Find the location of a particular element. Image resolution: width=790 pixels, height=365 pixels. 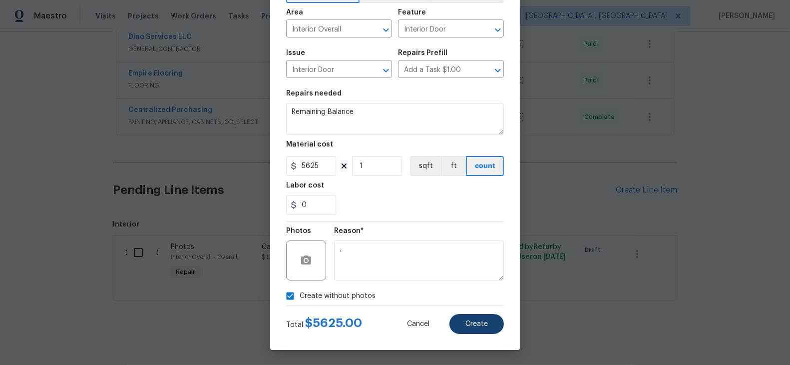

h5: Repairs Prefill is located at coordinates (423, 53).